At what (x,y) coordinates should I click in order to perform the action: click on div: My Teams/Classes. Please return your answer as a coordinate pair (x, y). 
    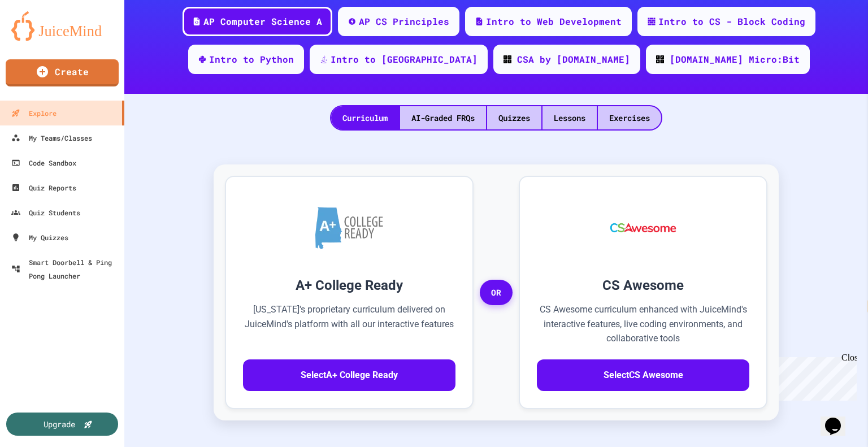
    Looking at the image, I should click on (52, 138).